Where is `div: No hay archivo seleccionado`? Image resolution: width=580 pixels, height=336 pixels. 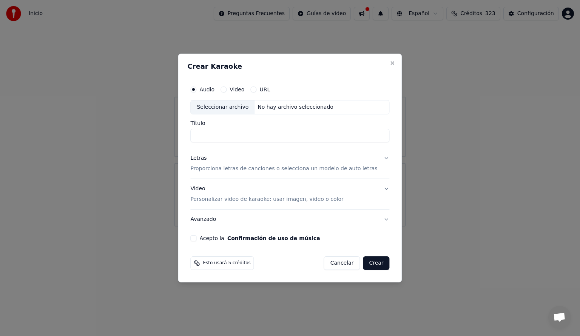 div: No hay archivo seleccionado is located at coordinates (295, 107).